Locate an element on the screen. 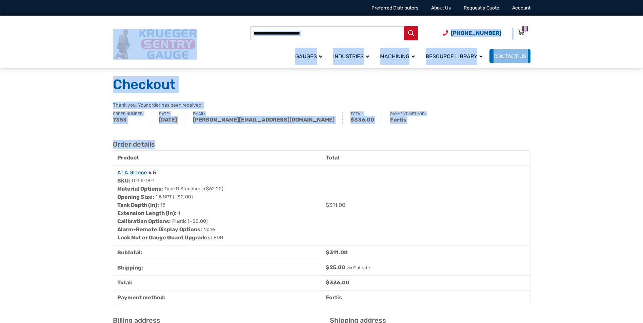 This screenshot has width=643, height=323. a: Gauges is located at coordinates (310, 56).